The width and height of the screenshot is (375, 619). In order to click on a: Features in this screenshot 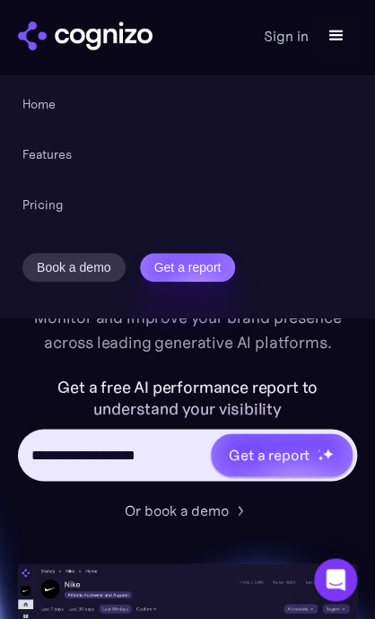, I will do `click(47, 154)`.